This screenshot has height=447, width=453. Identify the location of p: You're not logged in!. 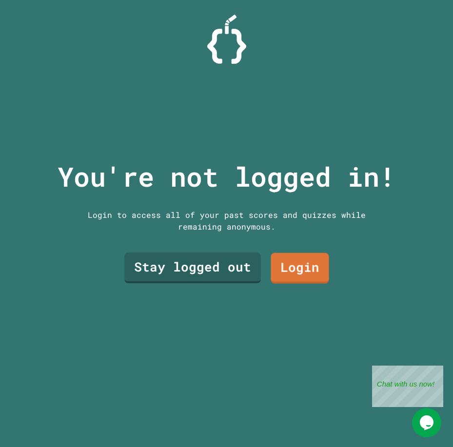
(226, 177).